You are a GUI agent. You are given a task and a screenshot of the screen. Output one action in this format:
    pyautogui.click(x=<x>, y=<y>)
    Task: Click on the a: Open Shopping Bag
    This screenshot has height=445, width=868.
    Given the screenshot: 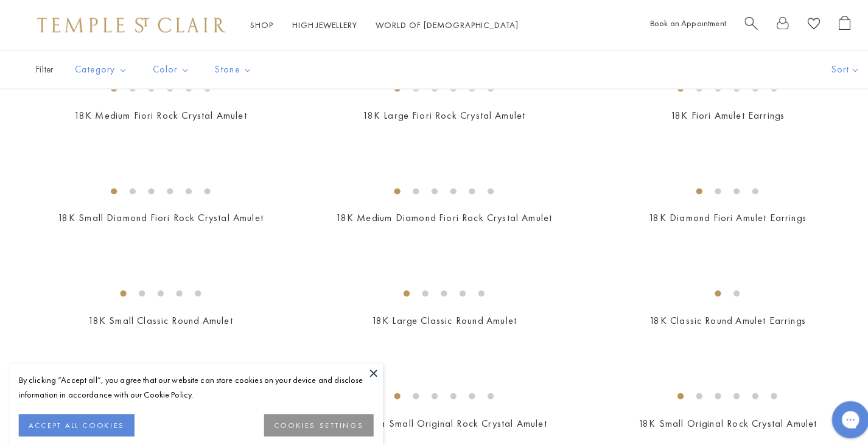 What is the action you would take?
    pyautogui.click(x=825, y=24)
    